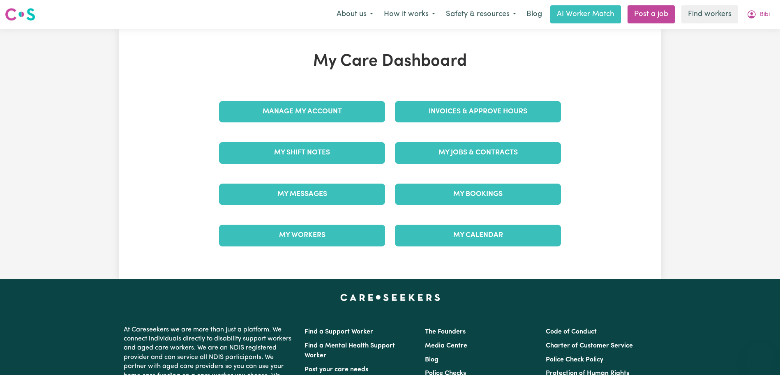 The height and width of the screenshot is (375, 780). Describe the element at coordinates (20, 14) in the screenshot. I see `a: Careseekers logo` at that location.